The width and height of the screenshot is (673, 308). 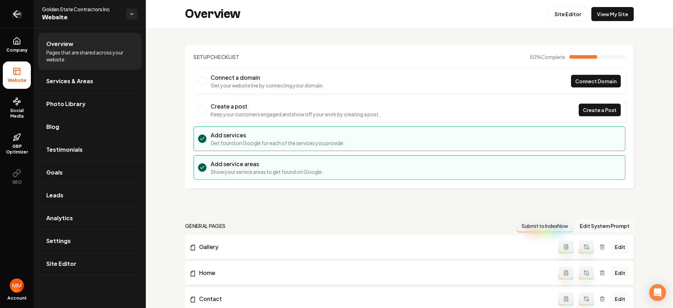 What do you see at coordinates (267, 78) in the screenshot?
I see `h3: Connect a domain` at bounding box center [267, 78].